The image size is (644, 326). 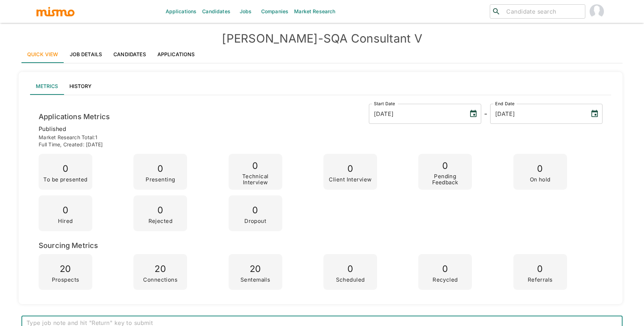 I want to click on a: Candidates, so click(x=130, y=54).